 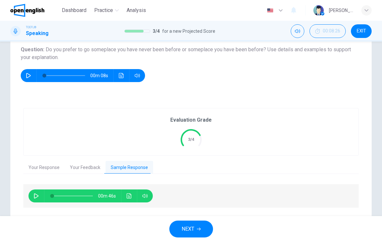 What do you see at coordinates (188, 229) in the screenshot?
I see `span: NEXT` at bounding box center [188, 229].